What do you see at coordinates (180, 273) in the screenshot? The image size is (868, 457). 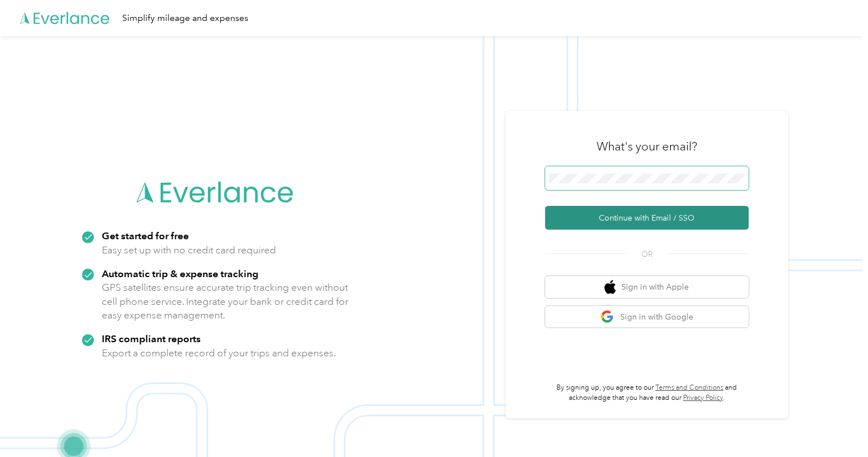 I see `strong: Automatic trip & expense tracking` at bounding box center [180, 273].